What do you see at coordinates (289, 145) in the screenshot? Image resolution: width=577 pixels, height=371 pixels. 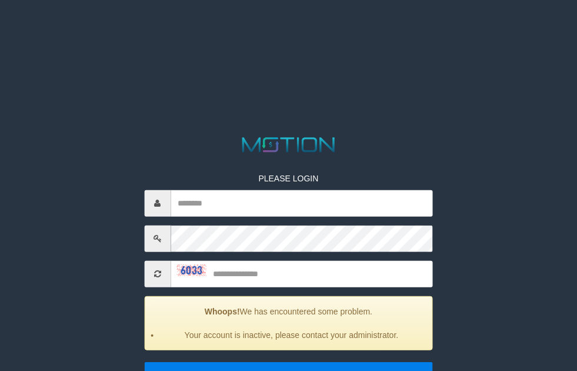 I see `img: MOTION_logo.png` at bounding box center [289, 145].